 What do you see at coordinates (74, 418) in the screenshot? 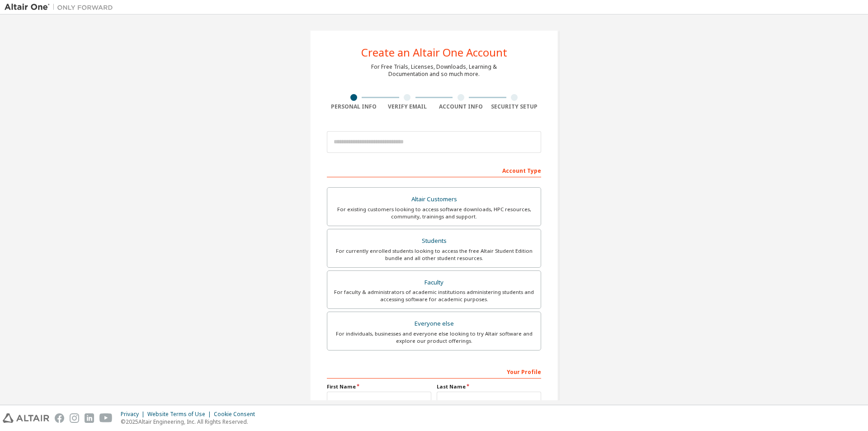
I see `img: instagram.svg` at bounding box center [74, 418].